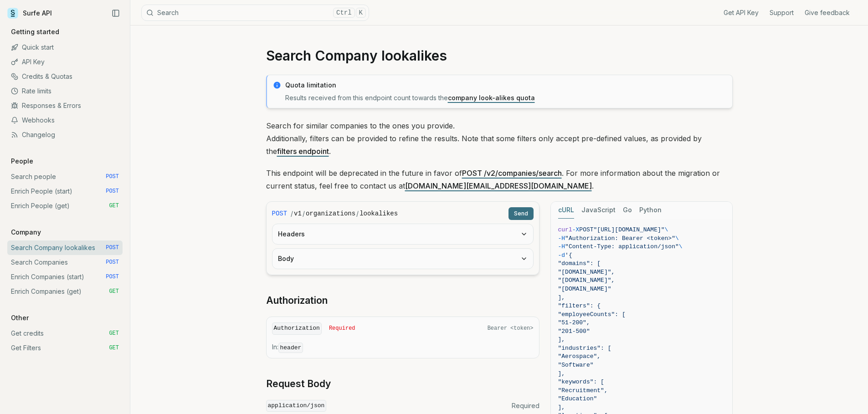 This screenshot has width=868, height=414. Describe the element at coordinates (621, 238) in the screenshot. I see `span: "Authorization: Bearer <token>"` at that location.